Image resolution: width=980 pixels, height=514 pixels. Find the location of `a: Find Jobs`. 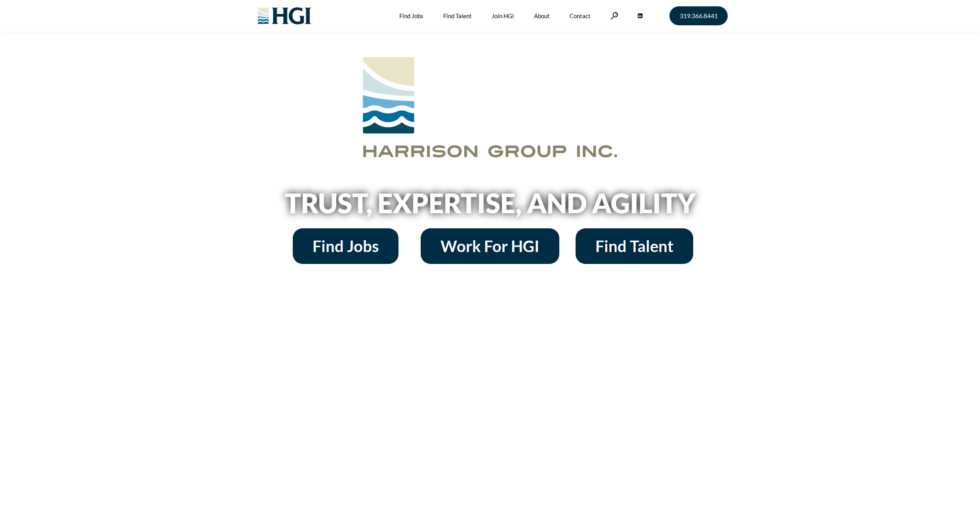

a: Find Jobs is located at coordinates (346, 246).